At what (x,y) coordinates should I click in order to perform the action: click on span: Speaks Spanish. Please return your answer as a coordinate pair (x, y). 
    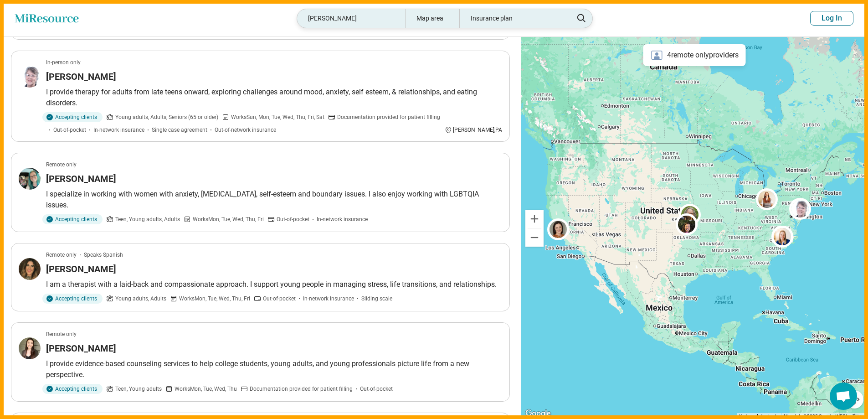
    Looking at the image, I should click on (103, 255).